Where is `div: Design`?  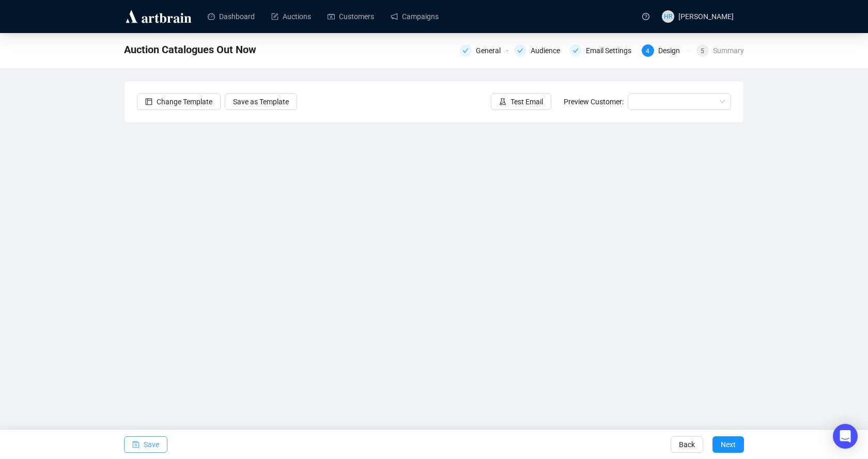 div: Design is located at coordinates (672, 50).